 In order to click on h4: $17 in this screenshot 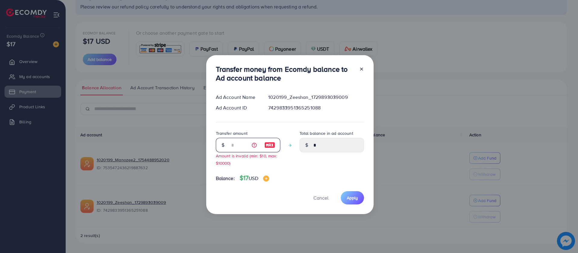, I will do `click(254, 178)`.